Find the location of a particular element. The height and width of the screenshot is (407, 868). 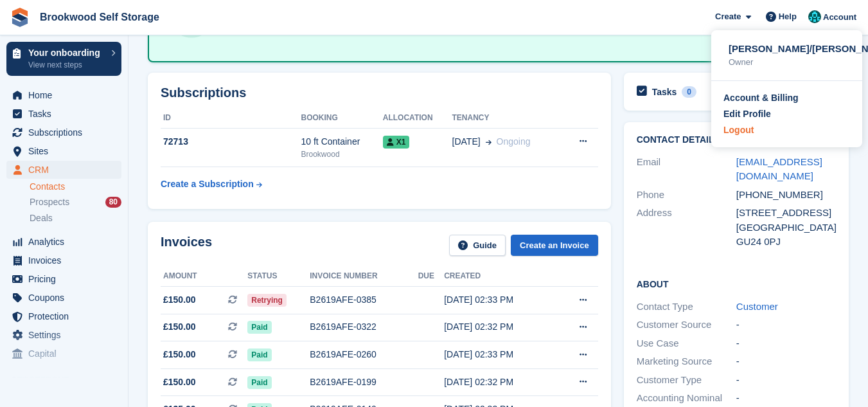

div: Customer Type is located at coordinates (686, 380).